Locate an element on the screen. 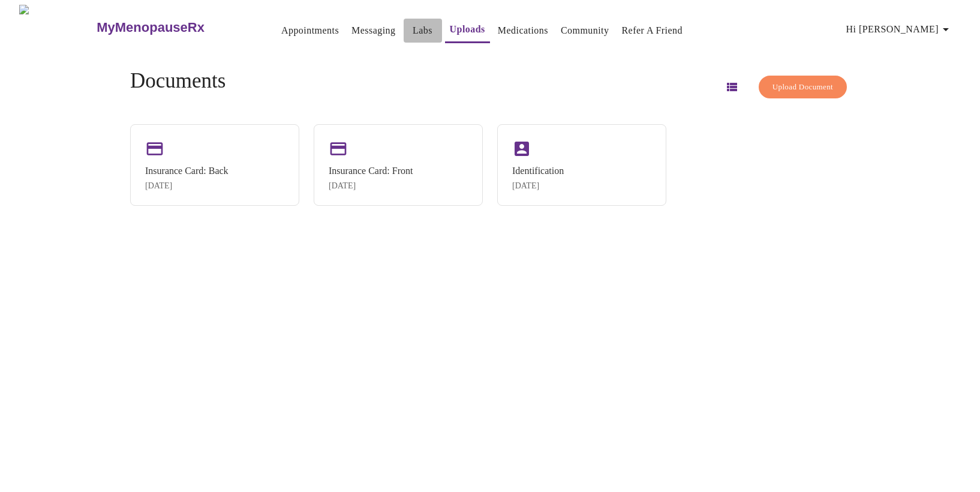  a: Medications is located at coordinates (523, 31).